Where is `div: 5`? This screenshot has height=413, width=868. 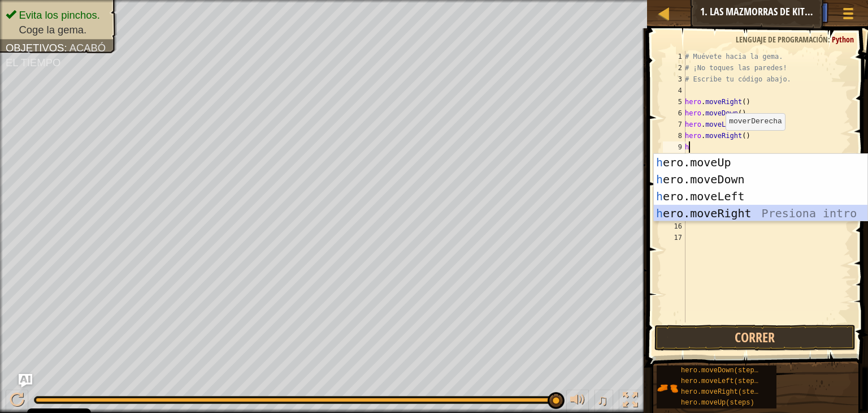 div: 5 is located at coordinates (674, 102).